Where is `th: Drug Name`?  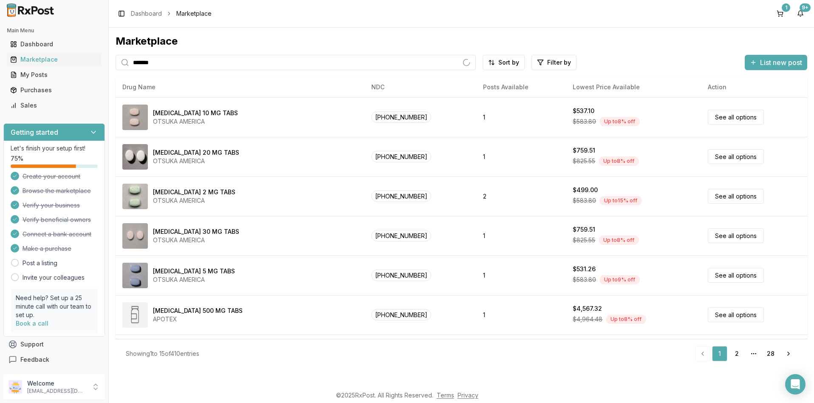 th: Drug Name is located at coordinates (240, 87).